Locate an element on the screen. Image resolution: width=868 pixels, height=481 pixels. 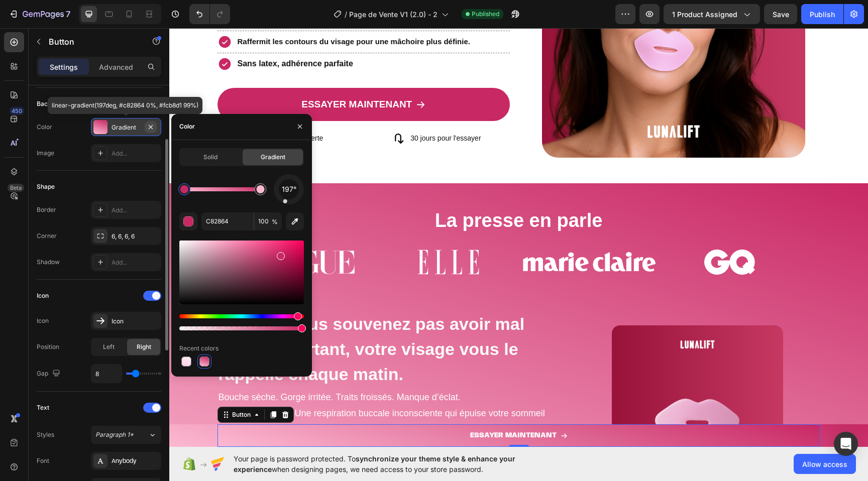
div: Anybody is located at coordinates (135, 462).